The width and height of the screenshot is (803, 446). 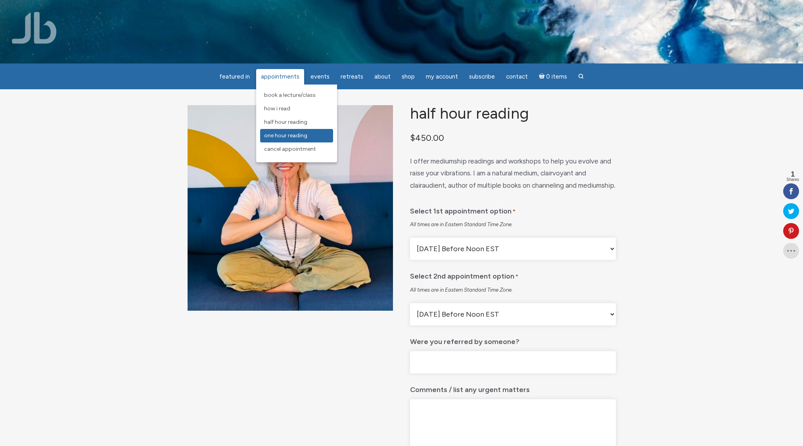 I want to click on a: Cart0 items, so click(x=553, y=76).